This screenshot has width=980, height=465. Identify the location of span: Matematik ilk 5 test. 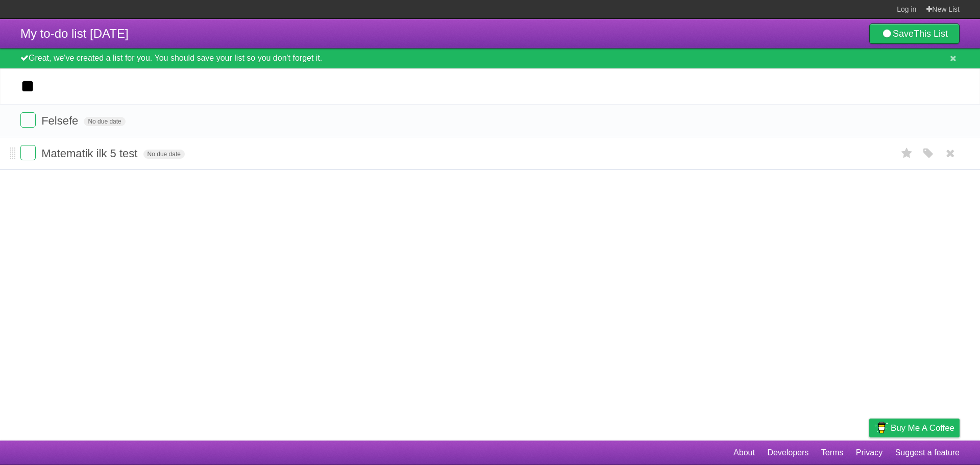
(90, 153).